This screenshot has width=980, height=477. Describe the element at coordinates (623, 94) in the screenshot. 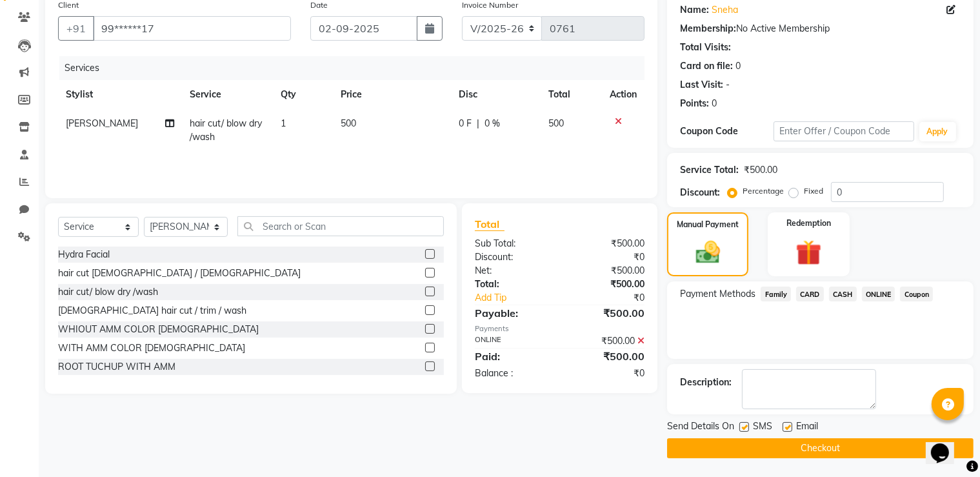

I see `th: Action` at that location.